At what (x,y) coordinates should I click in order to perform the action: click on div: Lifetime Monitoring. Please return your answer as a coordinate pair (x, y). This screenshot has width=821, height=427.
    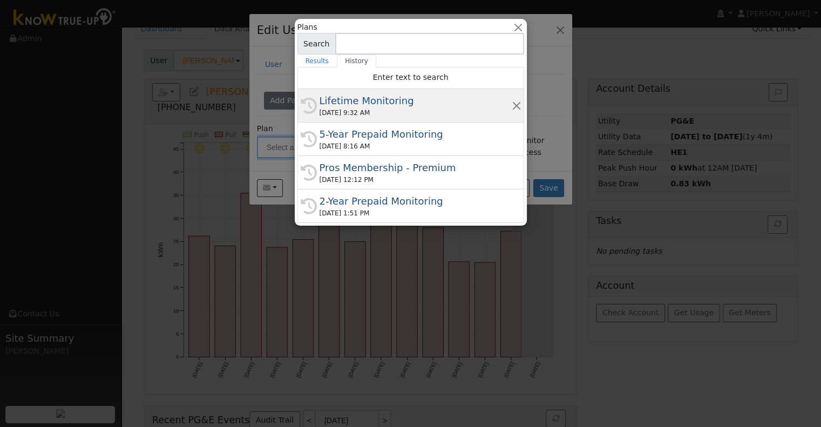
    Looking at the image, I should click on (416, 100).